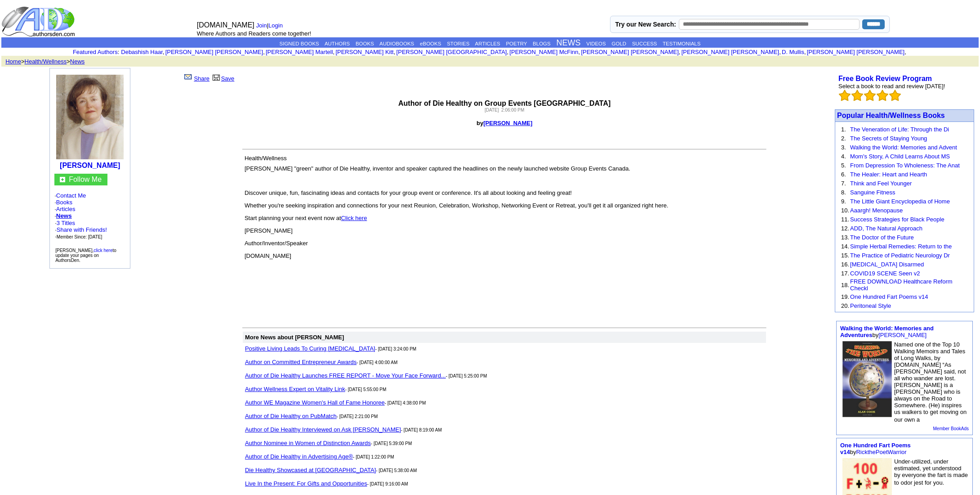 Image resolution: width=980 pixels, height=495 pixels. I want to click on a: Popular Health/Wellness Books, so click(891, 115).